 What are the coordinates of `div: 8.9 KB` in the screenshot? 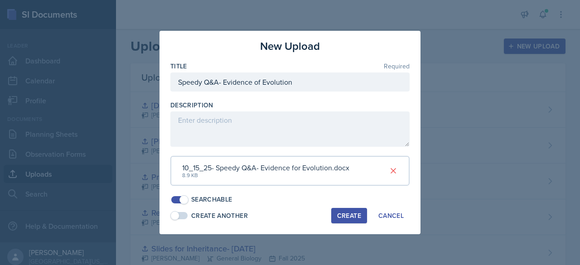 It's located at (265, 175).